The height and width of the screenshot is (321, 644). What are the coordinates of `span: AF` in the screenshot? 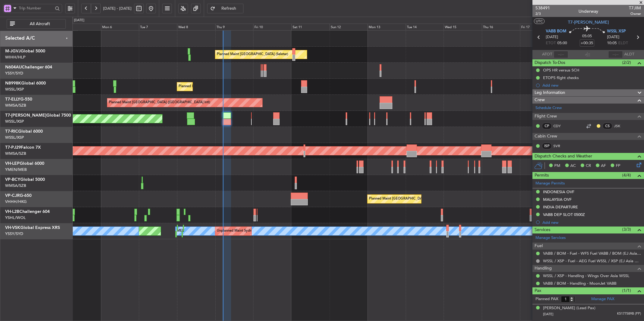 It's located at (603, 166).